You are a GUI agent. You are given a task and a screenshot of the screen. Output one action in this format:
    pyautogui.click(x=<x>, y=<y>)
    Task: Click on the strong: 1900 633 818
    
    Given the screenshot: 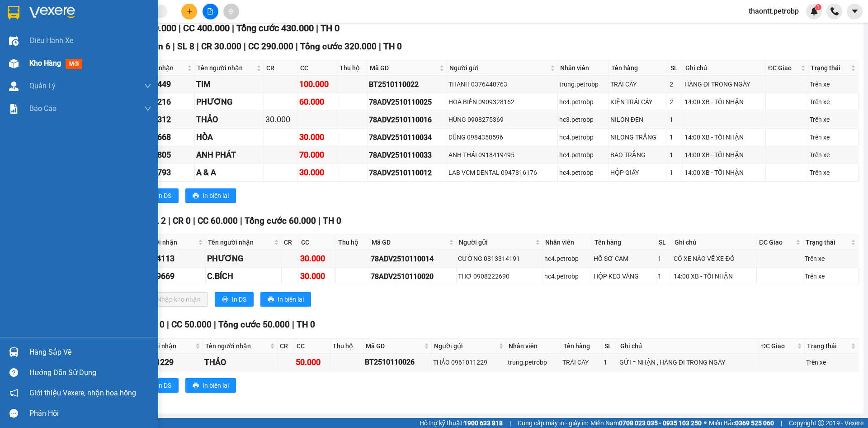 What is the action you would take?
    pyautogui.click(x=484, y=423)
    